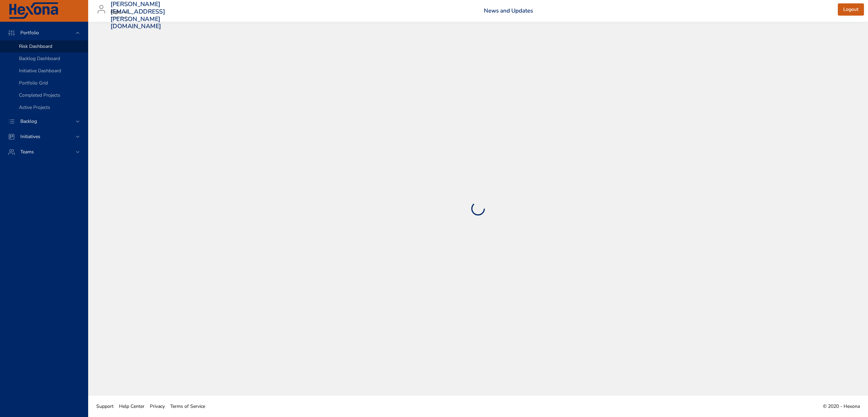  I want to click on span: Backlog Dashboard, so click(40, 59).